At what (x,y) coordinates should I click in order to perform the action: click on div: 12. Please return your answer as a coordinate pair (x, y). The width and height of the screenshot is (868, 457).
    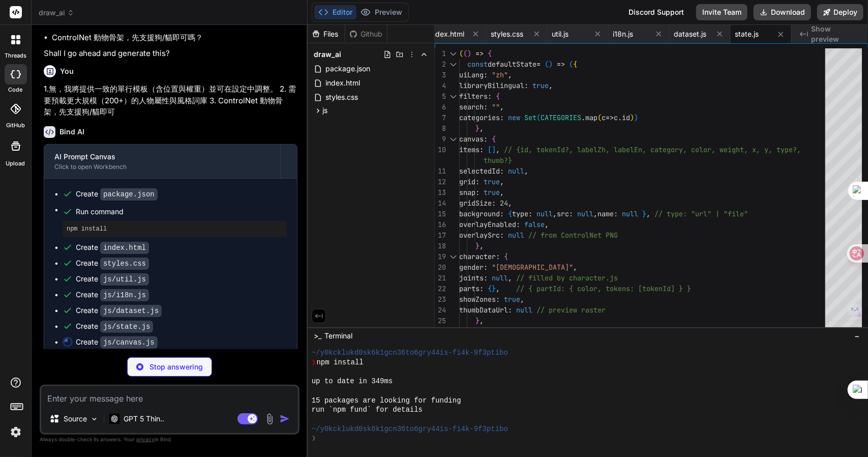
    Looking at the image, I should click on (441, 182).